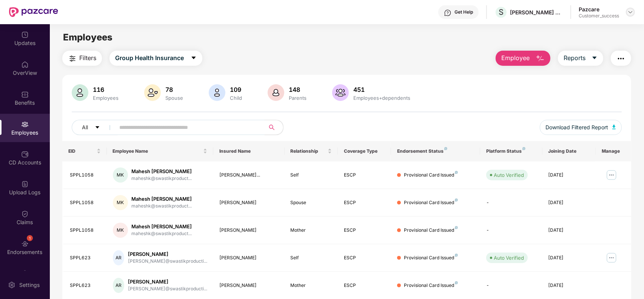 The image size is (644, 299). I want to click on span: EID, so click(82, 151).